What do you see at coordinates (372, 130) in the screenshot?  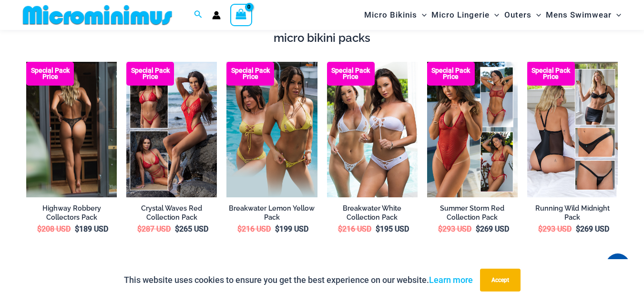 I see `img: Collection Pack (5)` at bounding box center [372, 130].